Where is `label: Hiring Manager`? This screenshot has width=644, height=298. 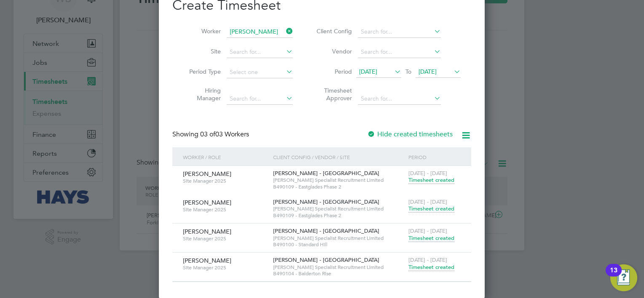
label: Hiring Manager is located at coordinates (202, 94).